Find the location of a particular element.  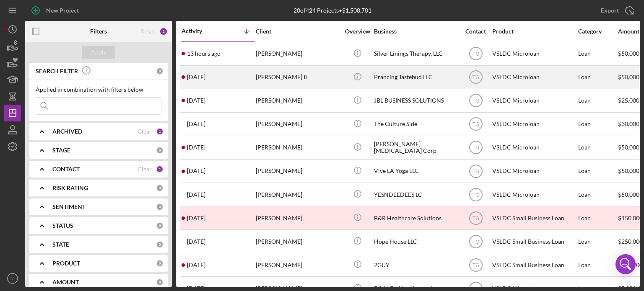

button: Apply is located at coordinates (99, 52).